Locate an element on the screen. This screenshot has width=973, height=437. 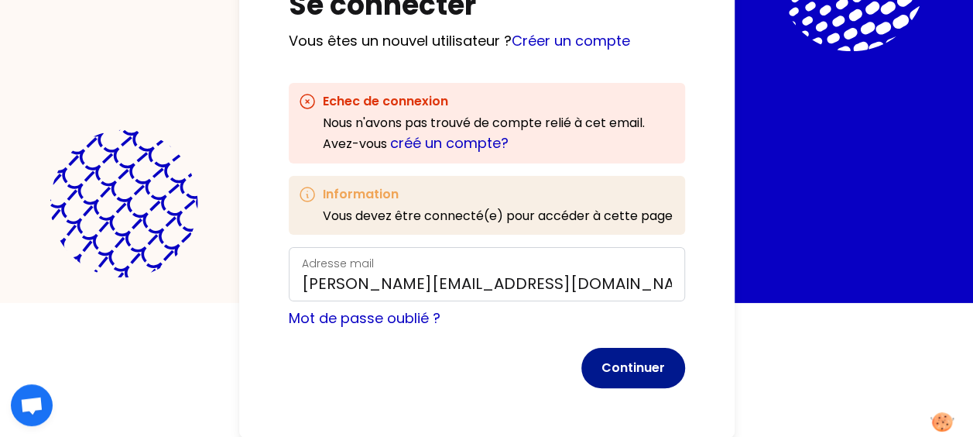
div: Ouvrir le chat is located at coordinates (32, 405).